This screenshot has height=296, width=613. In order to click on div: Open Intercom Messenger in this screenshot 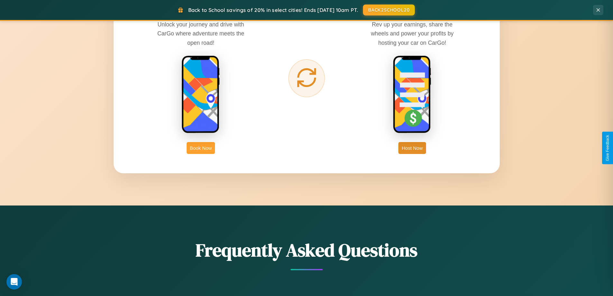, I will do `click(14, 281)`.